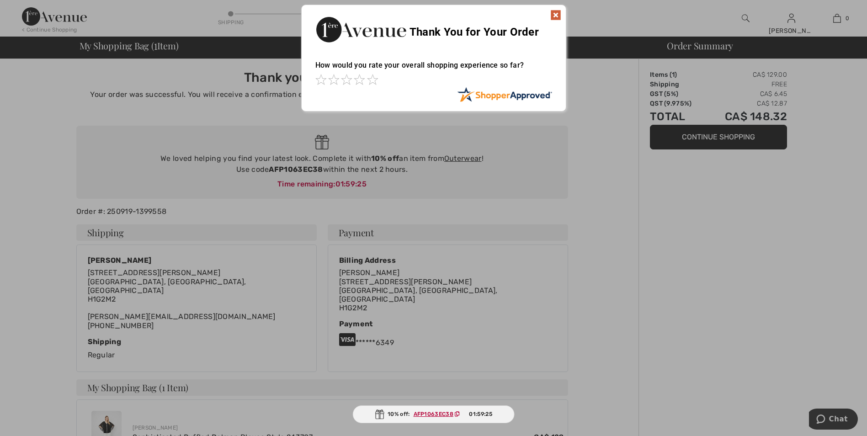 The width and height of the screenshot is (867, 436). I want to click on img: Gift.svg, so click(379, 414).